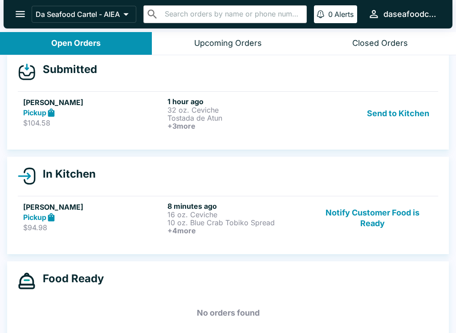  I want to click on p: Da Seafood Cartel - AIEA, so click(77, 14).